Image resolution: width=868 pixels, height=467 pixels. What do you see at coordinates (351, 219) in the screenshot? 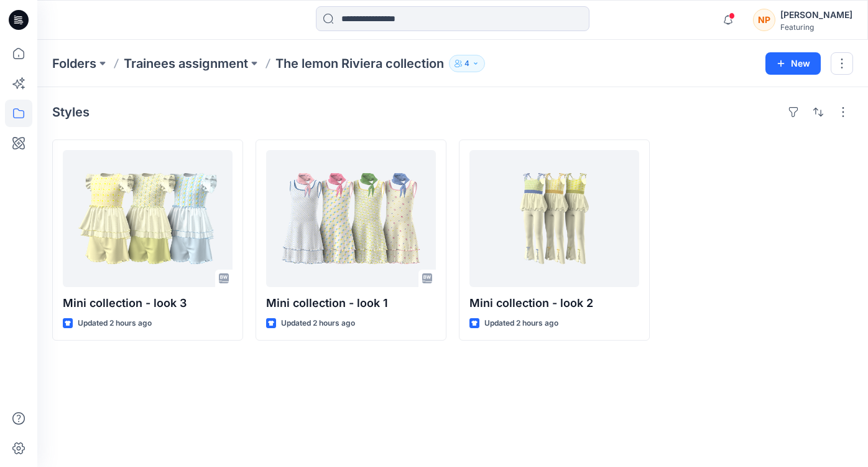
I see `a: Mini collection - look 1` at bounding box center [351, 219].